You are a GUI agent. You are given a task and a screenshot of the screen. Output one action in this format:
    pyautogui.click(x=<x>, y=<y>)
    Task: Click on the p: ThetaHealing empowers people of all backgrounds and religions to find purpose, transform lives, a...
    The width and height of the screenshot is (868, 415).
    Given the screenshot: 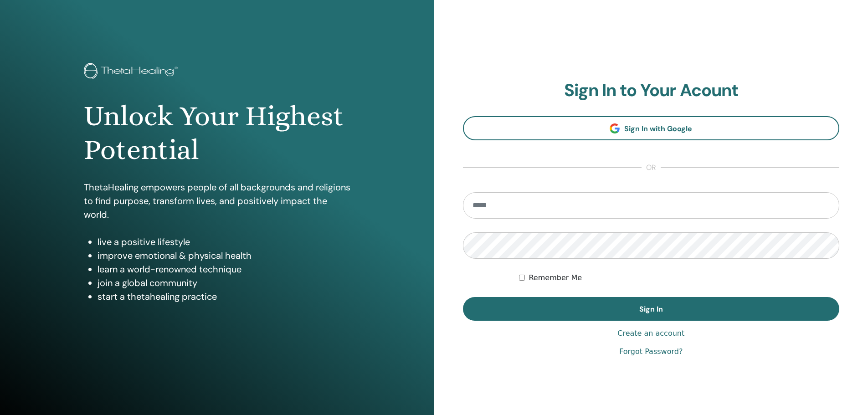 What is the action you would take?
    pyautogui.click(x=217, y=201)
    